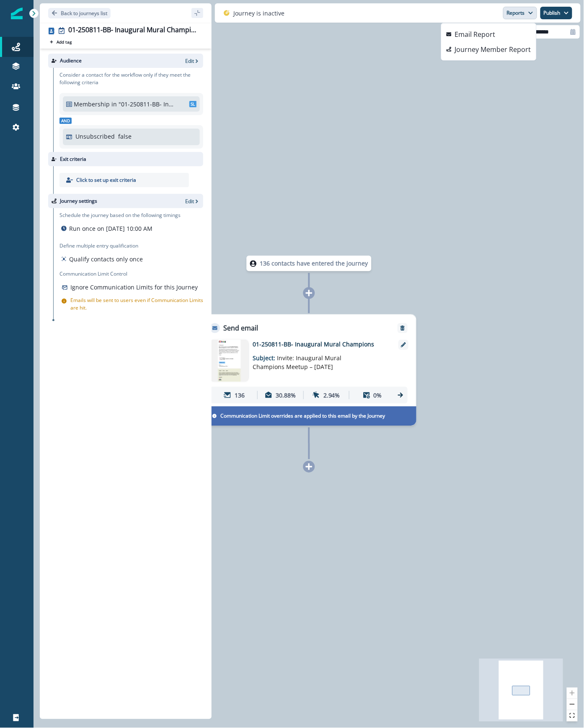 The height and width of the screenshot is (728, 584). What do you see at coordinates (131, 274) in the screenshot?
I see `p: Communication Limit Control` at bounding box center [131, 274].